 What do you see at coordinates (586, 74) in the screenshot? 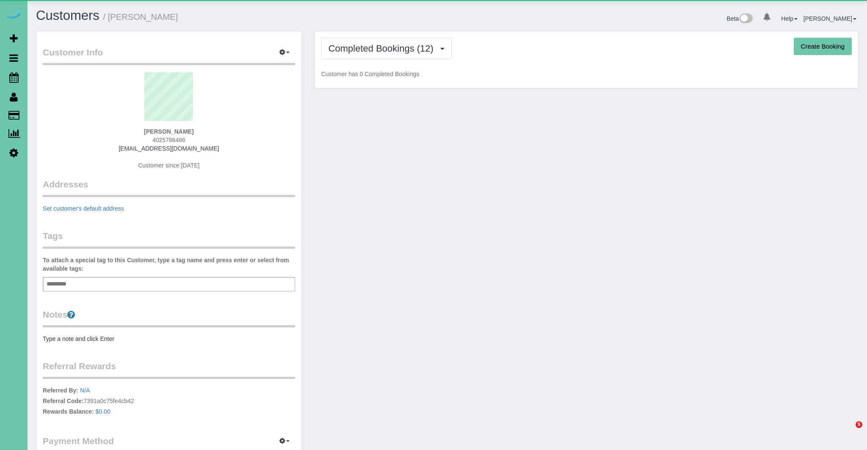
I see `p: Customer has 0 Completed Bookings` at bounding box center [586, 74].